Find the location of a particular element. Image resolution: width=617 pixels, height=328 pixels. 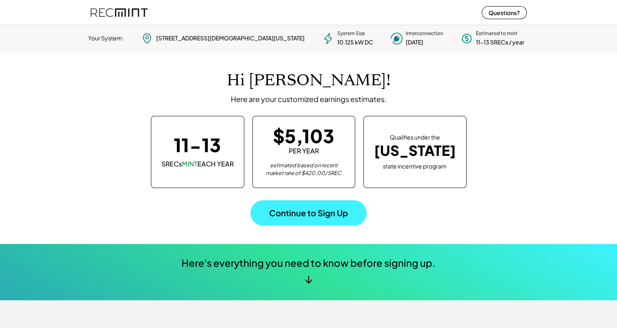

div: Interconnection is located at coordinates (424, 33).